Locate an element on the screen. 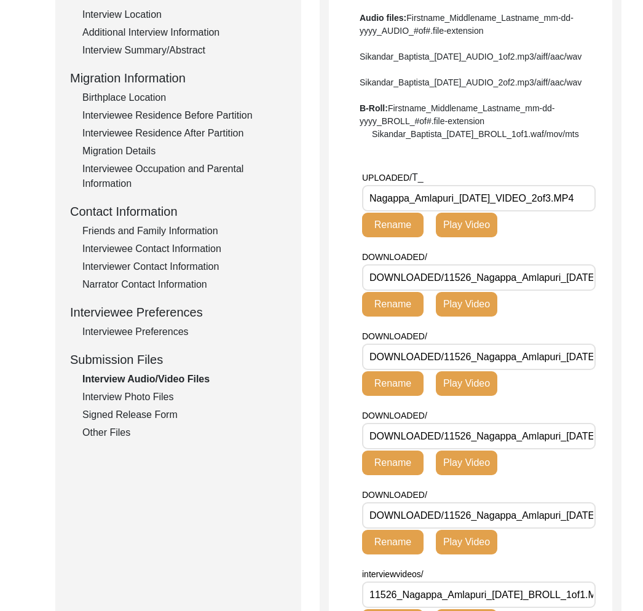 This screenshot has height=611, width=643. div: Interview Audio/Video Files is located at coordinates (184, 379).